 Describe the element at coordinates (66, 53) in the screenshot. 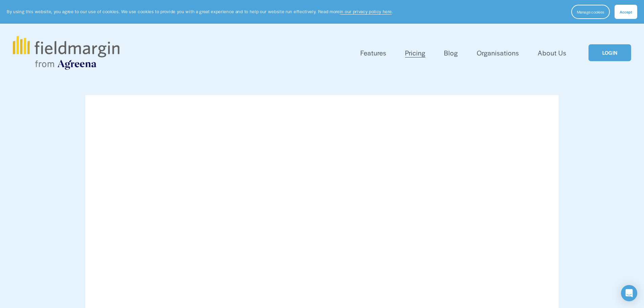

I see `img: fieldmargin.com` at that location.